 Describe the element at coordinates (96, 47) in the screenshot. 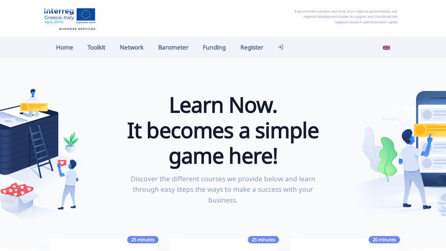

I see `a: Toolkit` at that location.